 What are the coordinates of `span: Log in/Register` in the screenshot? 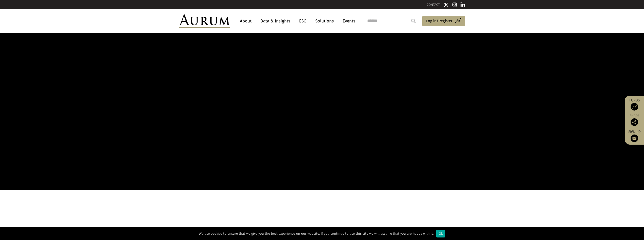 It's located at (439, 21).